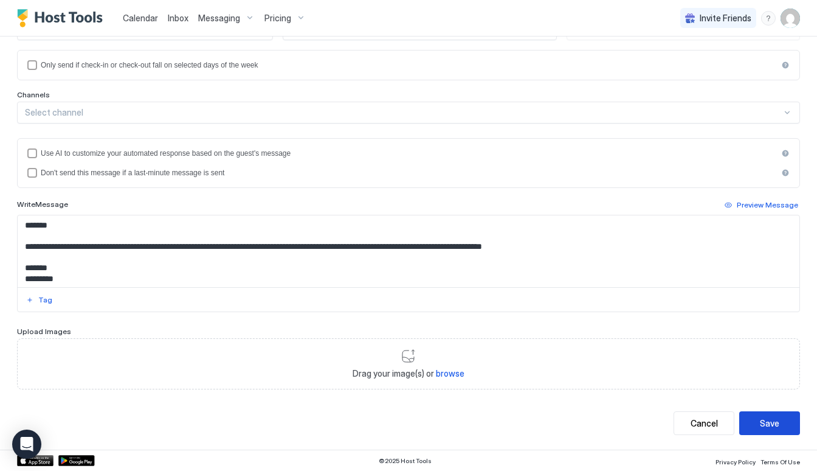  I want to click on button: Tag, so click(39, 300).